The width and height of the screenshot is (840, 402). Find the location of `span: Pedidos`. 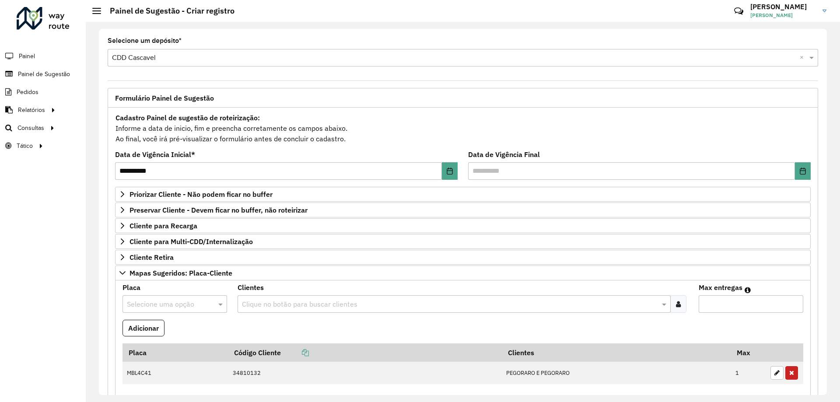

span: Pedidos is located at coordinates (28, 92).